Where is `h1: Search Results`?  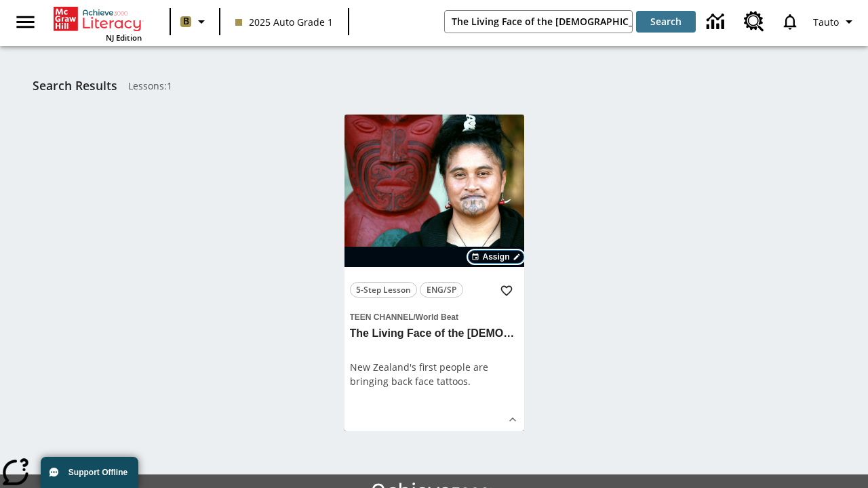 h1: Search Results is located at coordinates (75, 86).